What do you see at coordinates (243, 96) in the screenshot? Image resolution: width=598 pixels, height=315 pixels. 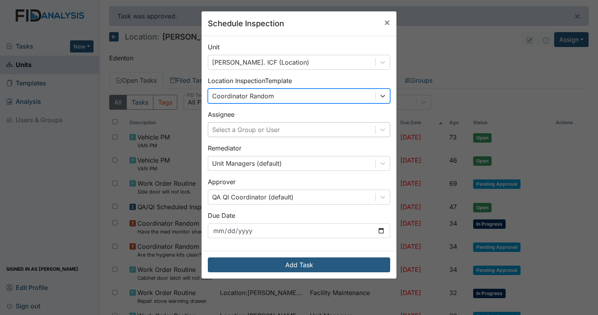 I see `div: Coordinator Random` at bounding box center [243, 96].